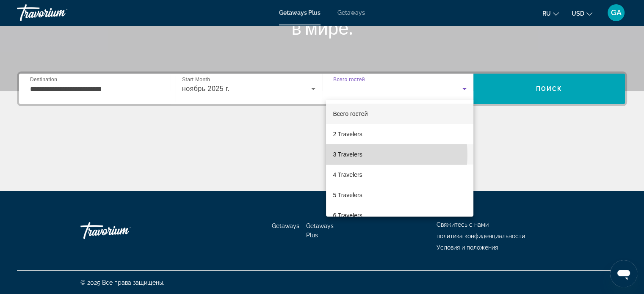 Image resolution: width=644 pixels, height=294 pixels. Describe the element at coordinates (347, 215) in the screenshot. I see `span: 6 Travelers` at that location.